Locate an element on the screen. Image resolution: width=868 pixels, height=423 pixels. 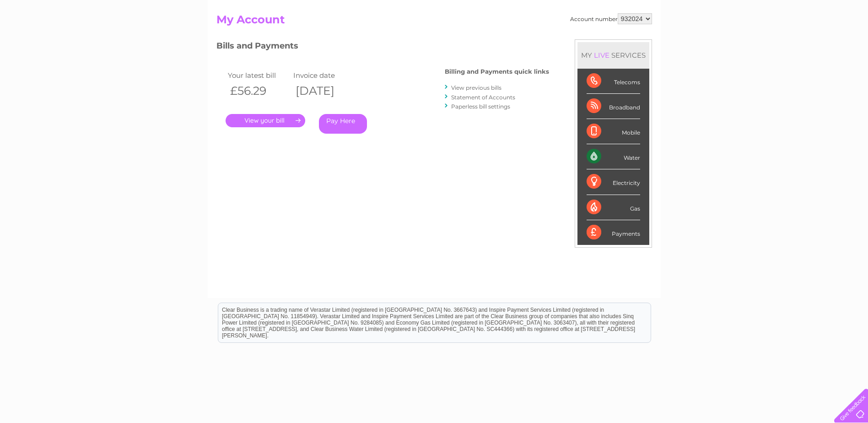
a: View previous bills is located at coordinates (477, 88).